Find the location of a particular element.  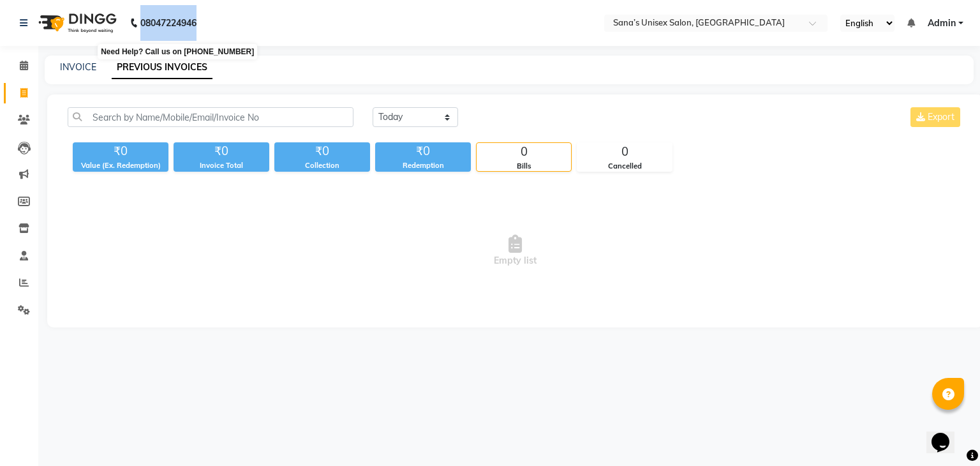

div: Redemption is located at coordinates (423, 165).